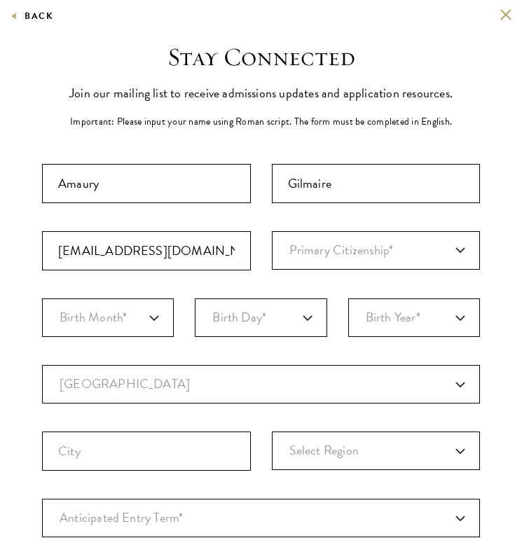 The height and width of the screenshot is (552, 522). What do you see at coordinates (146, 183) in the screenshot?
I see `div: First Name*` at bounding box center [146, 183].